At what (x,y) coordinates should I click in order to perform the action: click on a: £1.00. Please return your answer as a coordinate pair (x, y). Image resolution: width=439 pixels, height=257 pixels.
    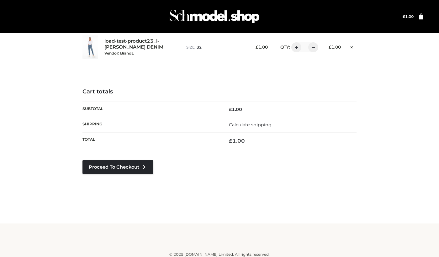
    Looking at the image, I should click on (408, 16).